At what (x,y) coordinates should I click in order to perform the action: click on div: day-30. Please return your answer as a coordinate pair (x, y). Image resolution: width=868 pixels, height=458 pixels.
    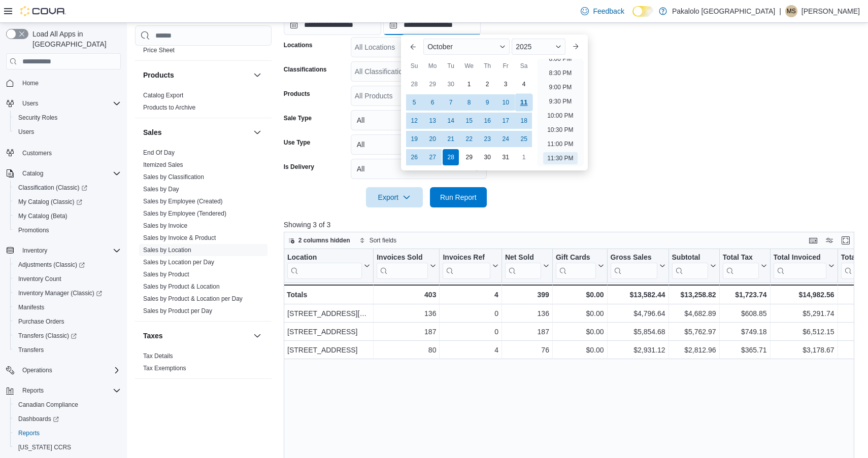
    Looking at the image, I should click on (450, 85).